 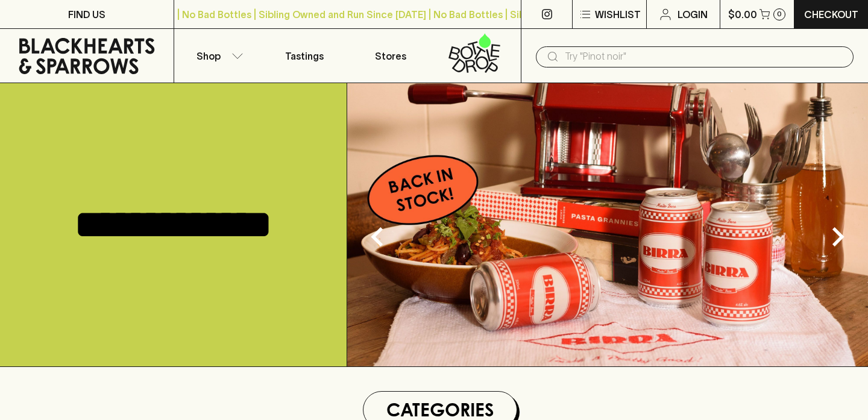 I want to click on a: Stores, so click(x=391, y=55).